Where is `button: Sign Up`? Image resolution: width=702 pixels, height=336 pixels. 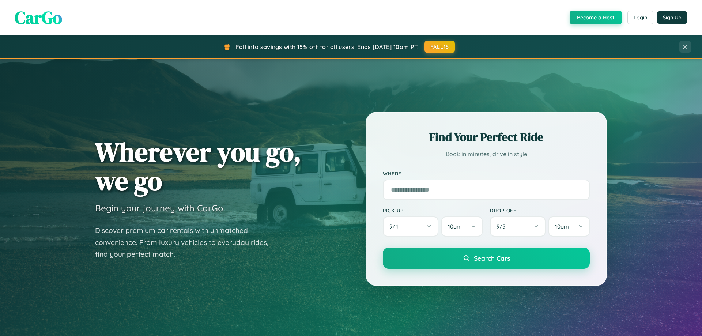 button: Sign Up is located at coordinates (672, 18).